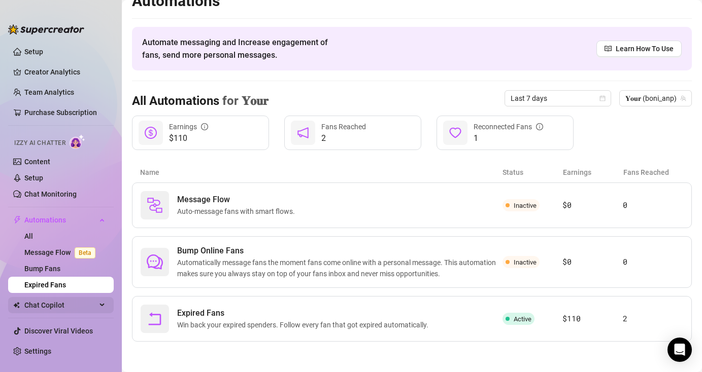 Image resolution: width=702 pixels, height=372 pixels. What do you see at coordinates (188, 127) in the screenshot?
I see `div: Earnings` at bounding box center [188, 127].